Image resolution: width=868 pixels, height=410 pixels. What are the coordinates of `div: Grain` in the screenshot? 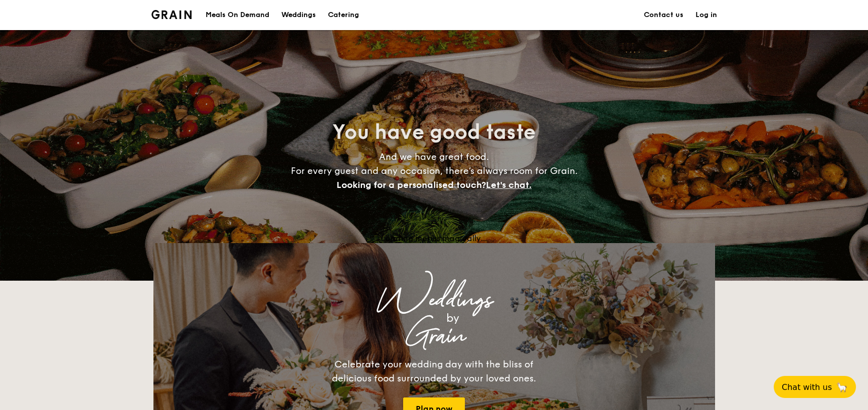 It's located at (435, 336).